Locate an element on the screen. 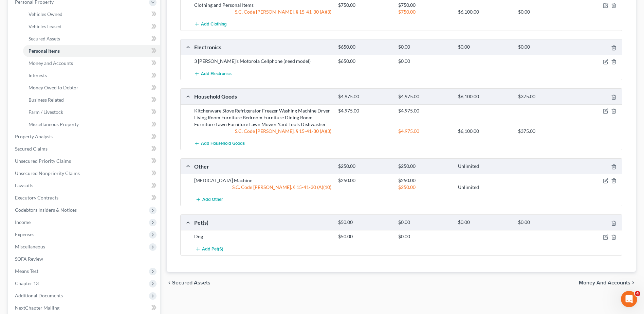 The height and width of the screenshot is (314, 644). span: Business Related is located at coordinates (46, 100).